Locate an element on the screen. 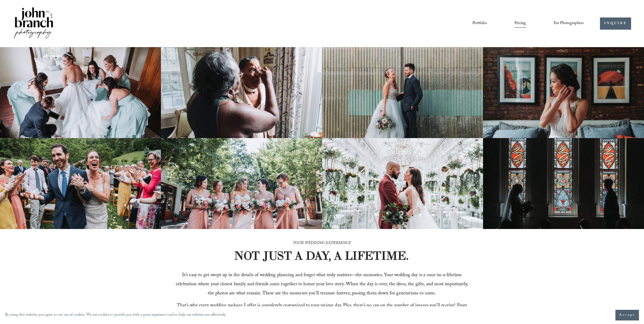 The image size is (644, 324). span: For Photographers is located at coordinates (569, 24).